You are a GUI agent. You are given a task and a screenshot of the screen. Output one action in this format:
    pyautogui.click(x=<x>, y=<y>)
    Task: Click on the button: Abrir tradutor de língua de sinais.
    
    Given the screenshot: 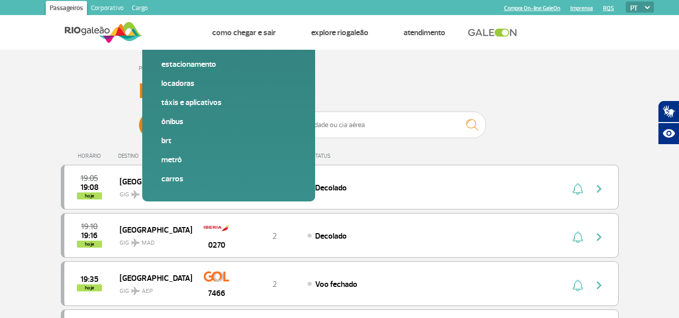 What is the action you would take?
    pyautogui.click(x=668, y=112)
    